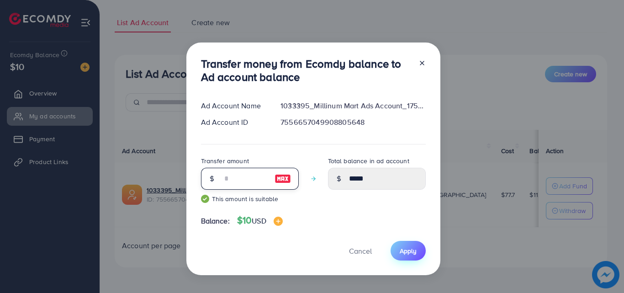 The image size is (624, 293). Describe the element at coordinates (250, 199) in the screenshot. I see `small: This amount is suitable` at that location.